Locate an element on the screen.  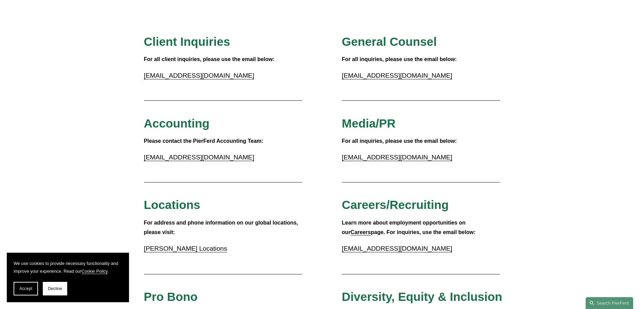
strong: Learn more about employment opportunities on our is located at coordinates (404, 228).